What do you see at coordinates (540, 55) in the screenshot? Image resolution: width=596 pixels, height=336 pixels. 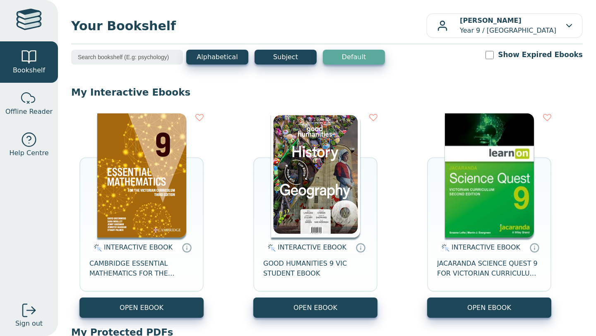 I see `label: Show Expired Ebooks` at bounding box center [540, 55].